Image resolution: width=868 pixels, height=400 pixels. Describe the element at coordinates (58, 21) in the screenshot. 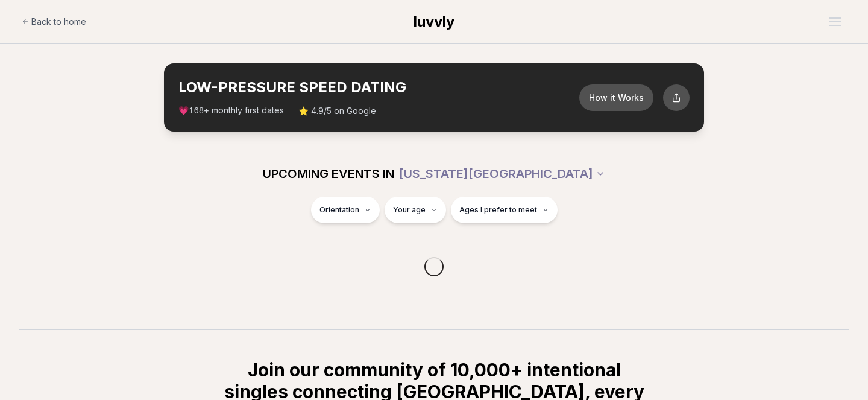

I see `span: Back to home` at that location.